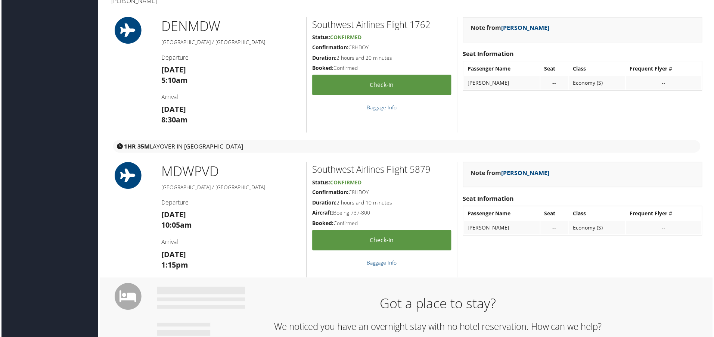 The height and width of the screenshot is (337, 714). Describe the element at coordinates (382, 25) in the screenshot. I see `h2: Southwest Airlines Flight 1762` at that location.